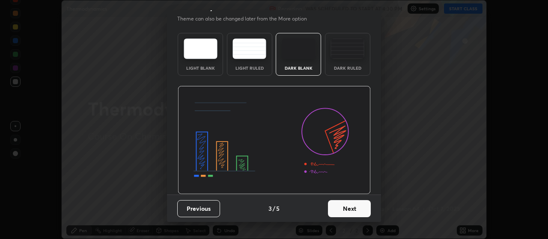 The image size is (548, 239). I want to click on img: darkTheme.f0cc69e5.svg, so click(298, 49).